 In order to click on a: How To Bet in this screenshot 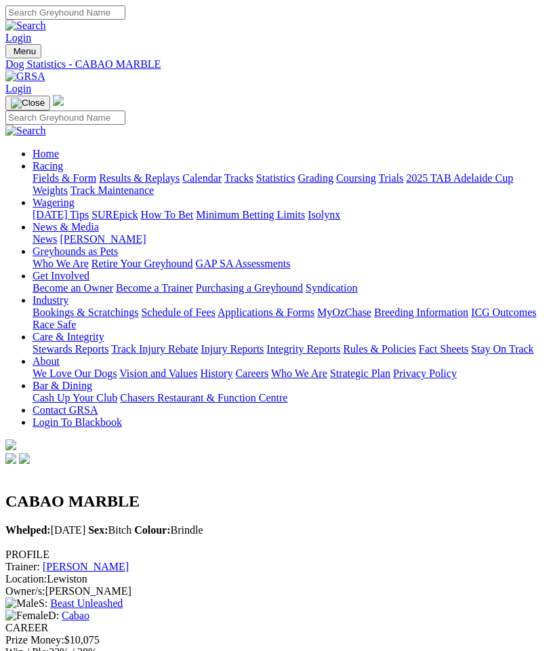, I will do `click(167, 214)`.